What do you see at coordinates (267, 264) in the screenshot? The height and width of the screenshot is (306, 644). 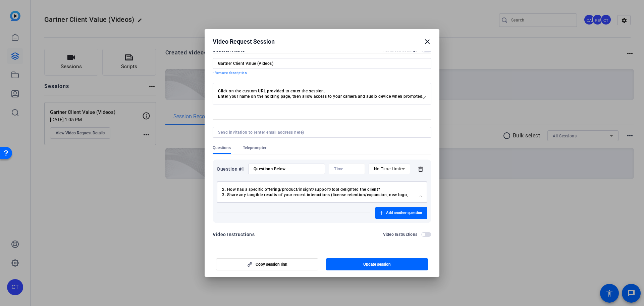 I see `button: Copy session link` at bounding box center [267, 264].